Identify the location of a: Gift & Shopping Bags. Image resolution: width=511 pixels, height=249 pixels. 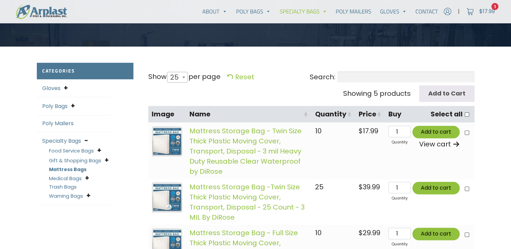
(75, 161).